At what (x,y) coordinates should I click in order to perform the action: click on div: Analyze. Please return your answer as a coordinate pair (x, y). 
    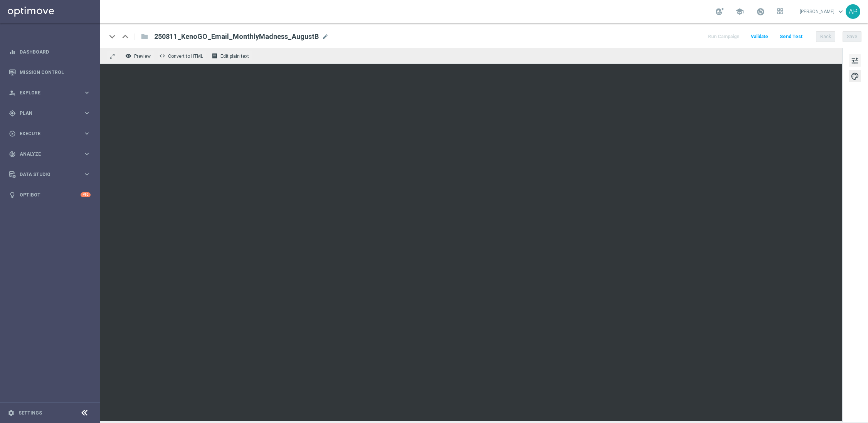
    Looking at the image, I should click on (46, 154).